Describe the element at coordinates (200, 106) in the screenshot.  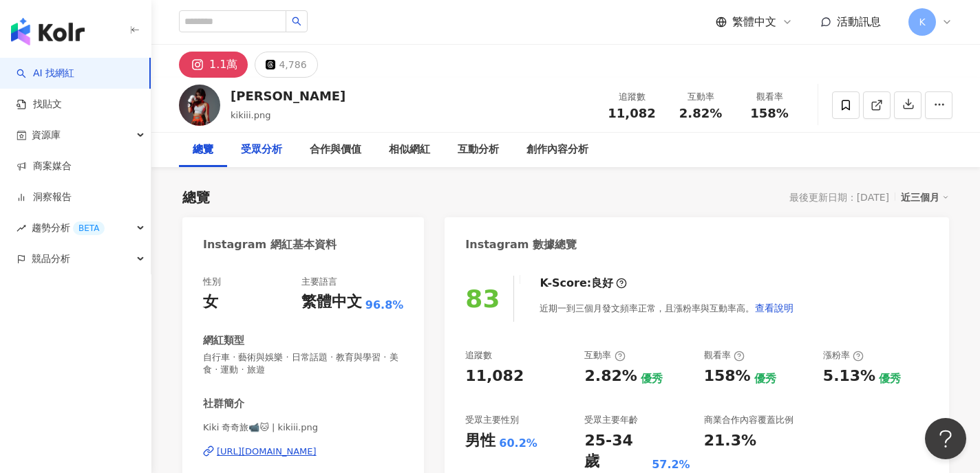
I see `img: KOL Avatar` at that location.